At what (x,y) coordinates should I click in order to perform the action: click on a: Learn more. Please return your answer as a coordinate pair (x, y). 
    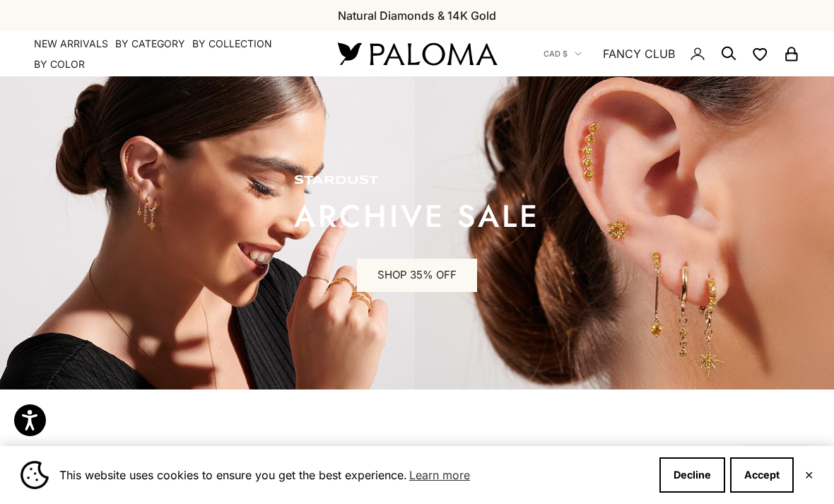
    Looking at the image, I should click on (439, 475).